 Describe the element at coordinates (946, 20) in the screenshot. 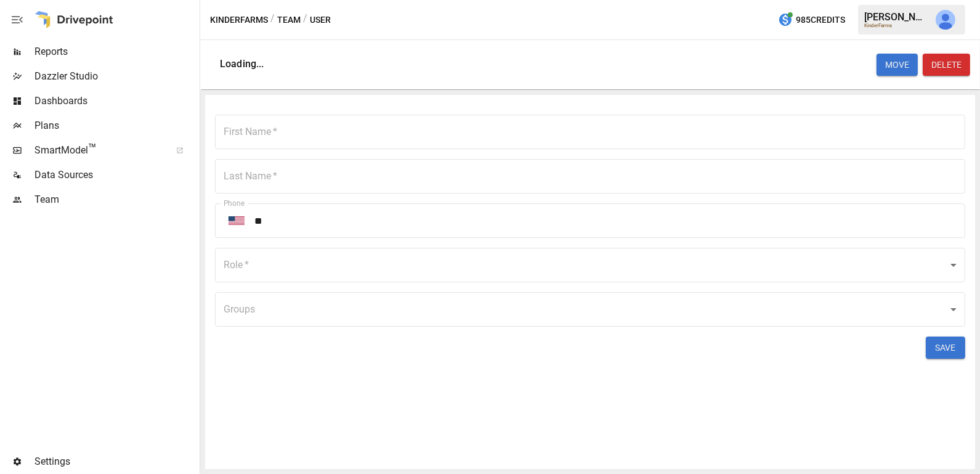

I see `div: Julie Wilton` at that location.